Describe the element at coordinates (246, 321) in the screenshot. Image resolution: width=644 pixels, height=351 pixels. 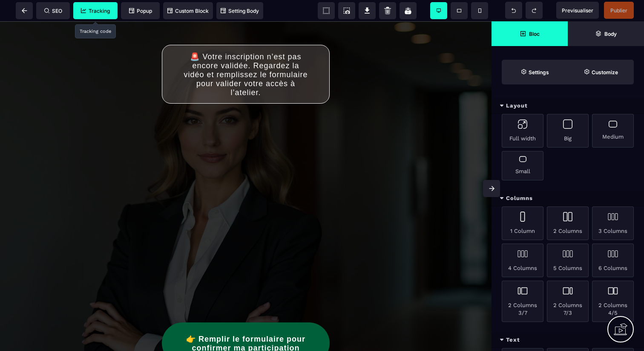
I see `button: 👉 Remplir le formulaire pour confirmer ma participation` at that location.